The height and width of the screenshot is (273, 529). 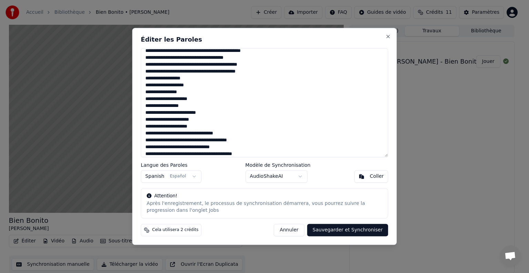 I want to click on label: Modèle de Synchronisation, so click(x=277, y=166).